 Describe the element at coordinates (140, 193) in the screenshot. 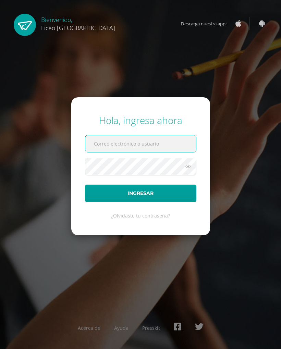

I see `button: Ingresar` at that location.